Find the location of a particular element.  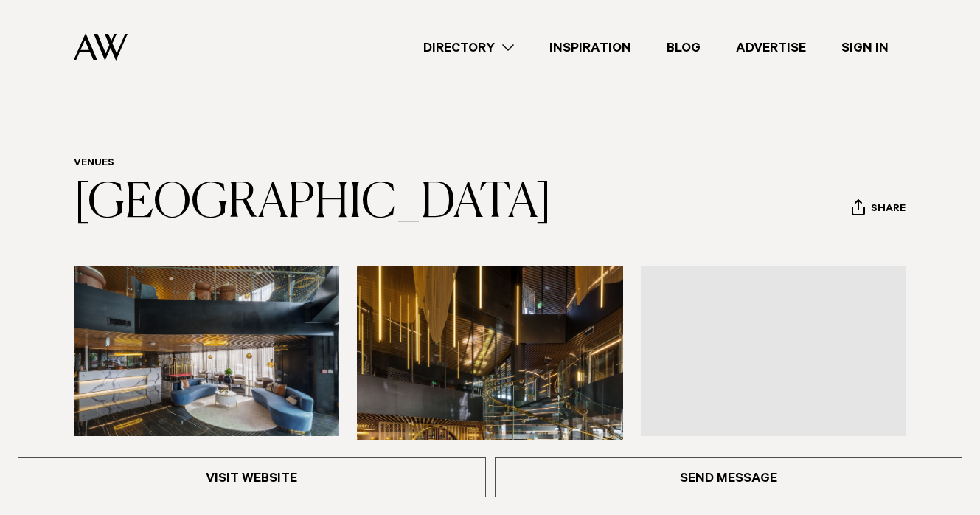

a: Inspiration is located at coordinates (590, 47).